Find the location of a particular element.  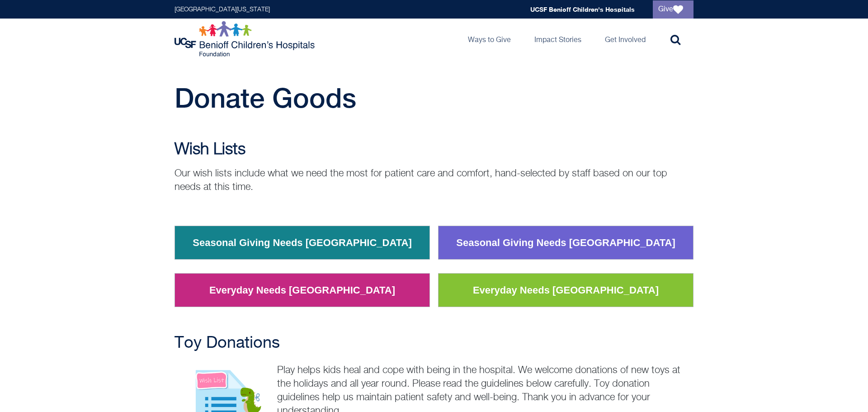

a: Impact Stories is located at coordinates (558, 39).